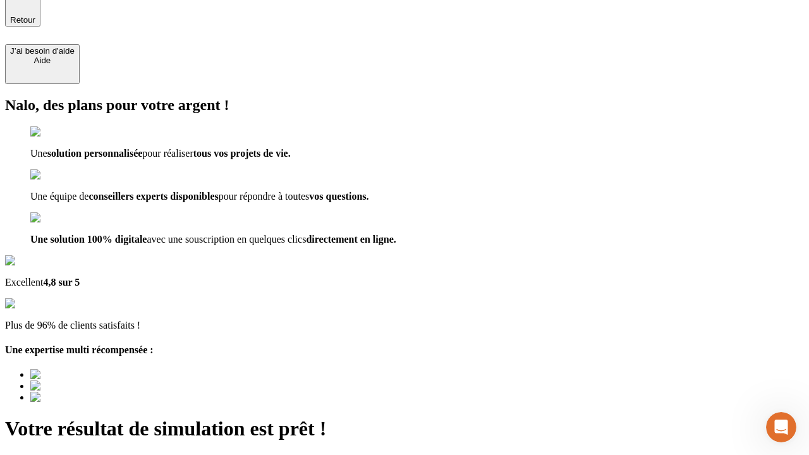 Image resolution: width=809 pixels, height=455 pixels. I want to click on p: Plus de 96% de clients satisfaits !, so click(405, 326).